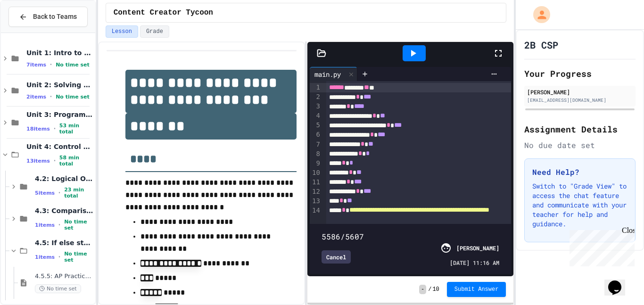  I want to click on button: Submit Answer, so click(476, 290).